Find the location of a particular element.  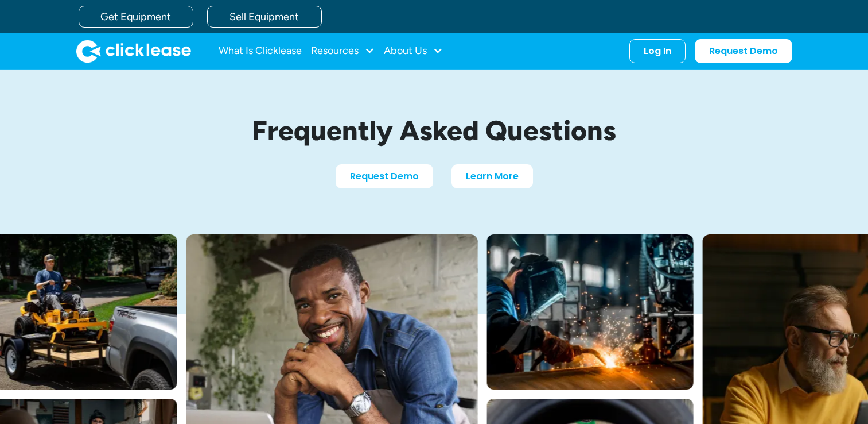

div: Log In is located at coordinates (658, 51).